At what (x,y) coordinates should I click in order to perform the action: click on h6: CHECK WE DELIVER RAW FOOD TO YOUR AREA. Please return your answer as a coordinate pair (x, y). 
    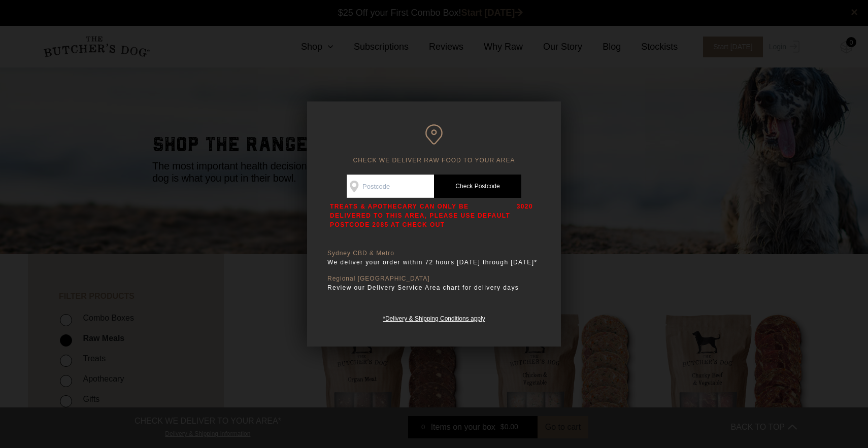
    Looking at the image, I should click on (434, 144).